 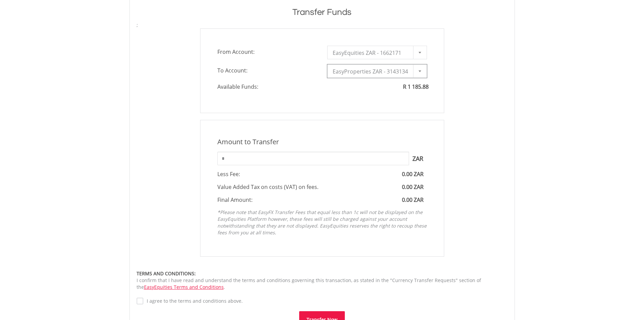 What do you see at coordinates (372, 53) in the screenshot?
I see `span: EasyEquities ZAR - 1662171` at bounding box center [372, 53].